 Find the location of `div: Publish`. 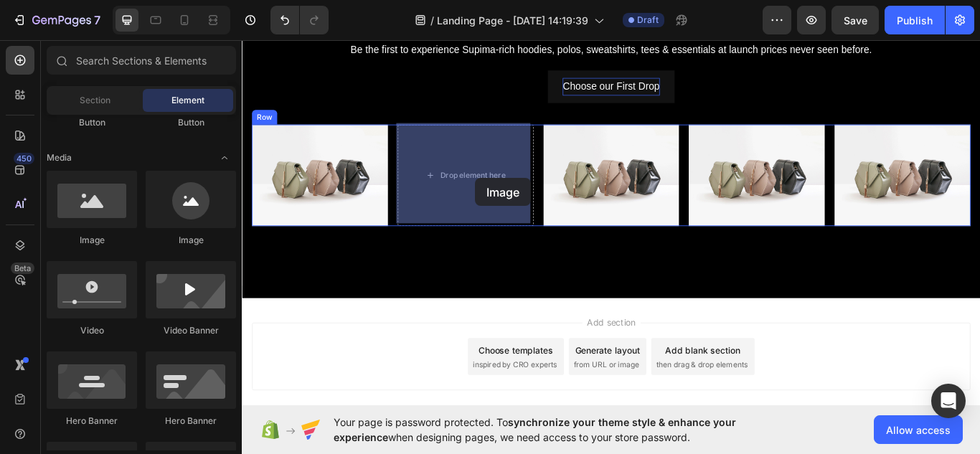

div: Publish is located at coordinates (915, 20).